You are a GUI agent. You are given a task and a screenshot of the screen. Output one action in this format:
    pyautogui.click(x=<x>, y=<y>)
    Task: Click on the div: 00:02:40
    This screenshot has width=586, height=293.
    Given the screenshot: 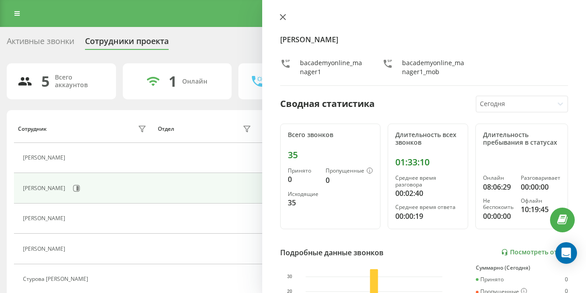 What is the action you would take?
    pyautogui.click(x=427, y=193)
    